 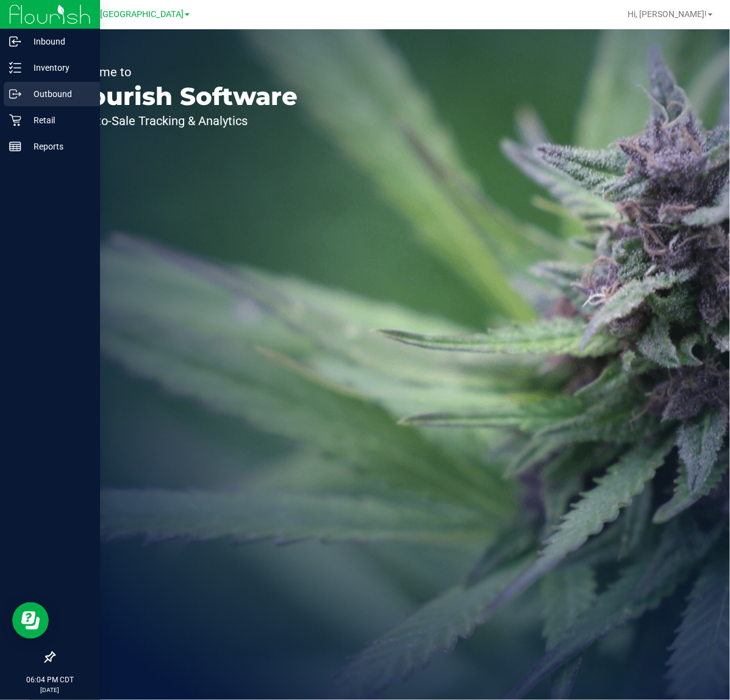 What do you see at coordinates (182, 121) in the screenshot?
I see `p: Seed-to-Sale Tracking & Analytics` at bounding box center [182, 121].